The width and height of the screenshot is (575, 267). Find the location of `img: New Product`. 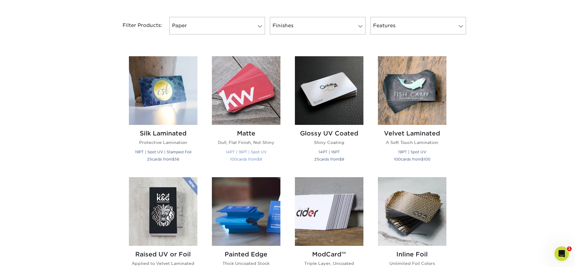

img: New Product is located at coordinates (190, 186).